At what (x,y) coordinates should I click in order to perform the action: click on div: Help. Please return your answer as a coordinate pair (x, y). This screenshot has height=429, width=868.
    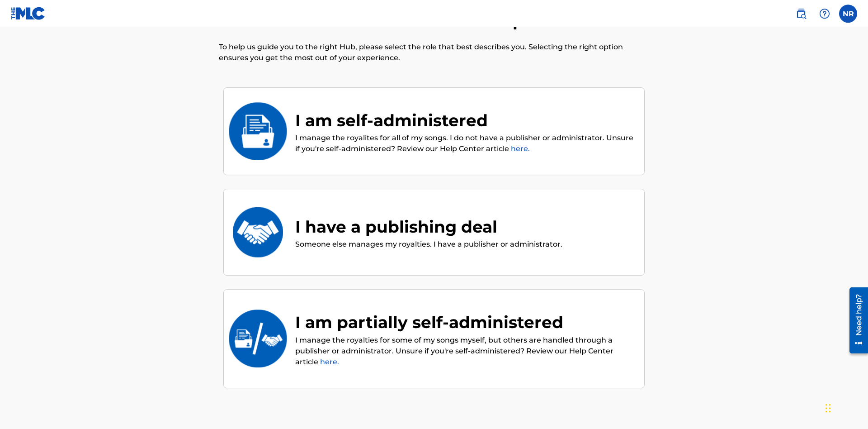
    Looking at the image, I should click on (825, 13).